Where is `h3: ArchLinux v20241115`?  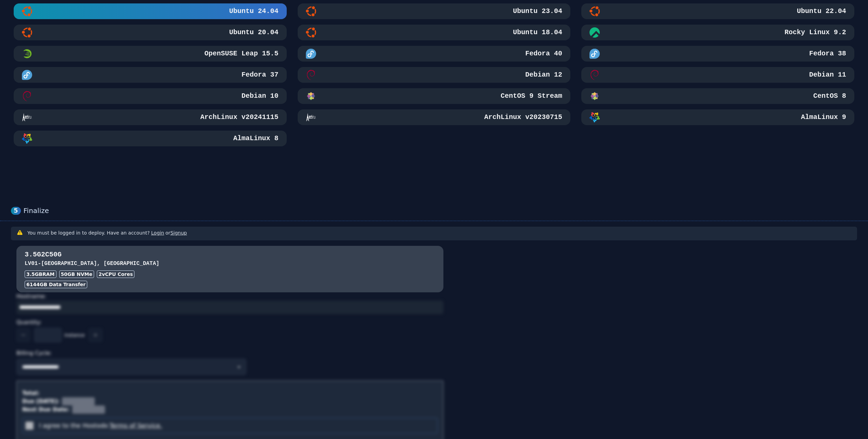 h3: ArchLinux v20241115 is located at coordinates (239, 118).